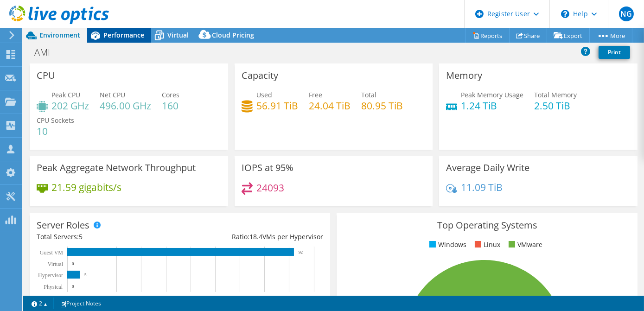 The height and width of the screenshot is (311, 644). What do you see at coordinates (260, 76) in the screenshot?
I see `h3: Capacity` at bounding box center [260, 76].